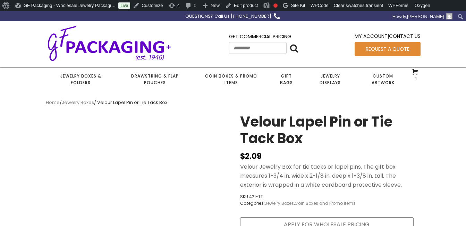 The image size is (466, 226). What do you see at coordinates (298, 203) in the screenshot?
I see `span: Categories: ,` at bounding box center [298, 203].